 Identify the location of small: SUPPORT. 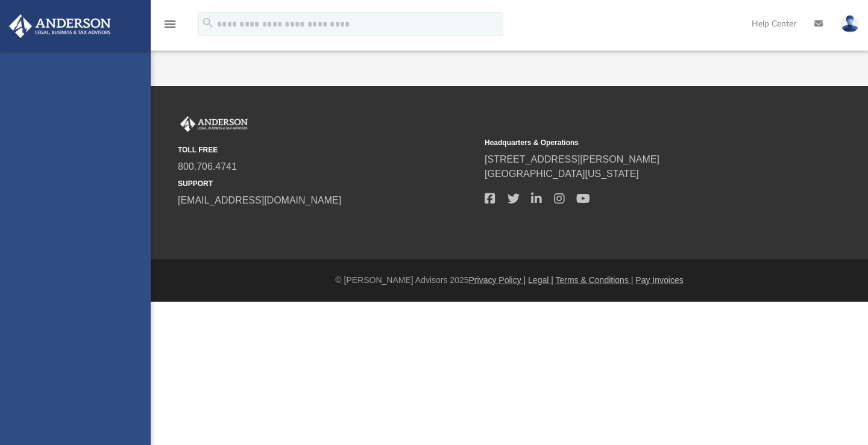
(326, 184).